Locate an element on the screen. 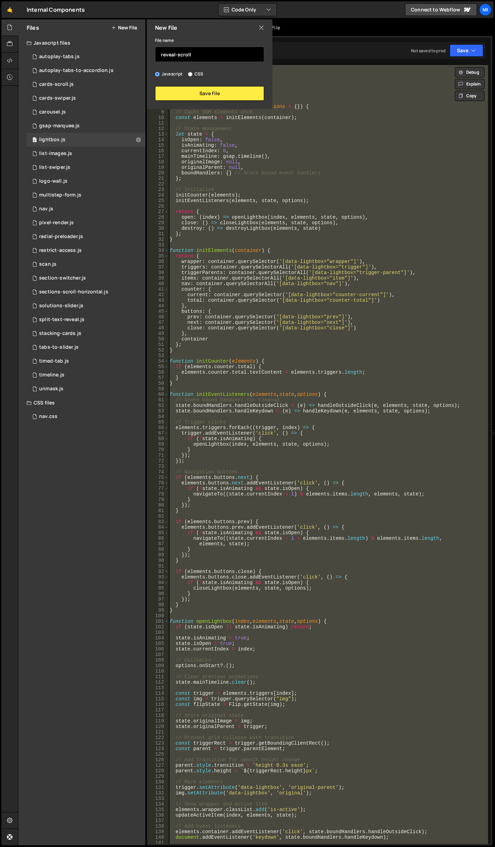  div: 66 is located at coordinates (158, 428).